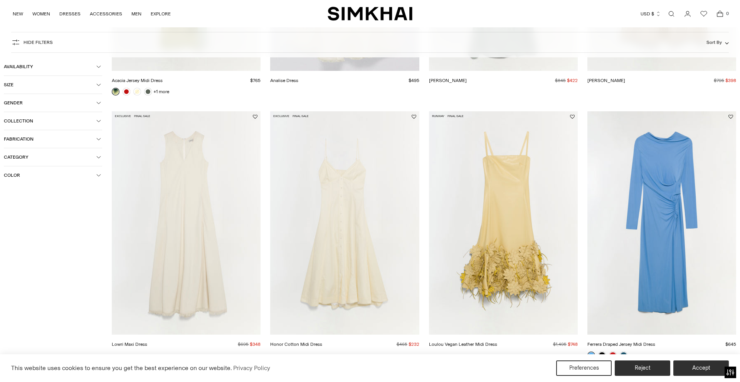 The height and width of the screenshot is (382, 740). What do you see at coordinates (41, 14) in the screenshot?
I see `a: WOMEN` at bounding box center [41, 14].